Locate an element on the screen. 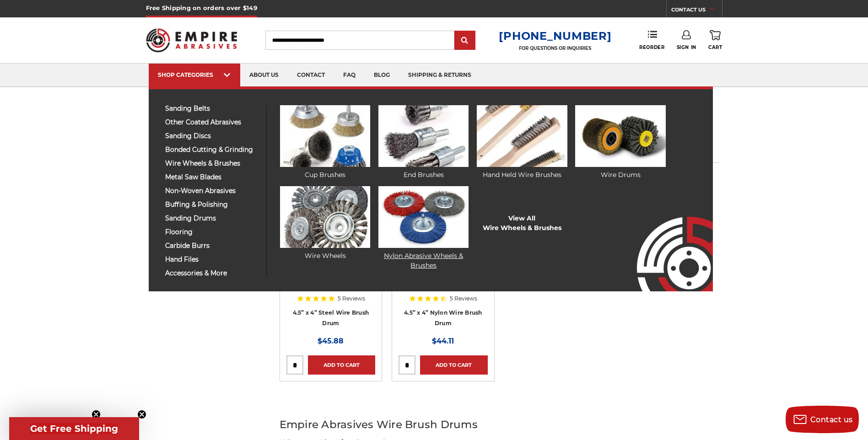  img: Empire Abrasives Logo Image is located at coordinates (667, 241).